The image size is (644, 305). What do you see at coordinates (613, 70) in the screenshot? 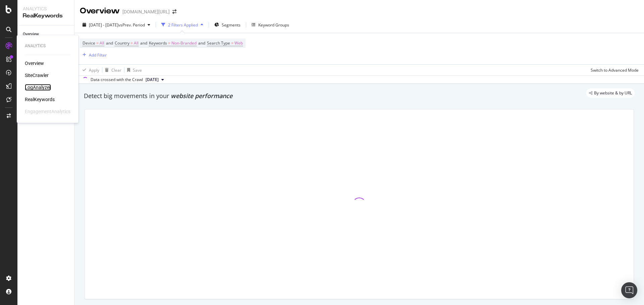
I see `button: Switch to Advanced Mode` at bounding box center [613, 70].